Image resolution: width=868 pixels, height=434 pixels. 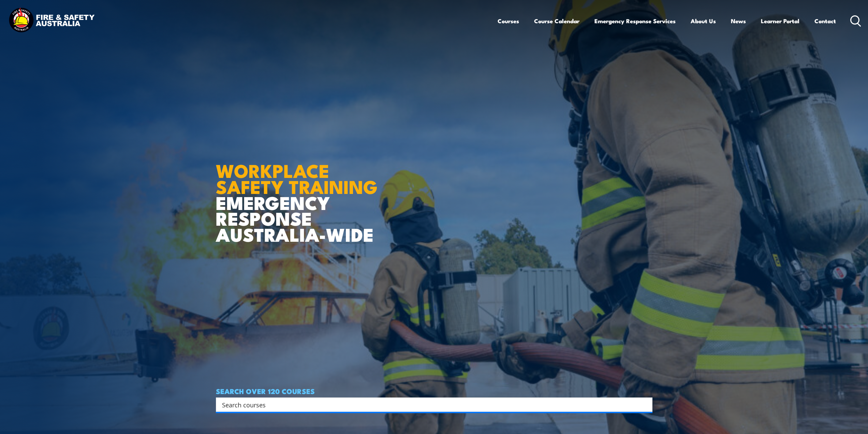 What do you see at coordinates (703, 21) in the screenshot?
I see `a: About Us` at bounding box center [703, 21].